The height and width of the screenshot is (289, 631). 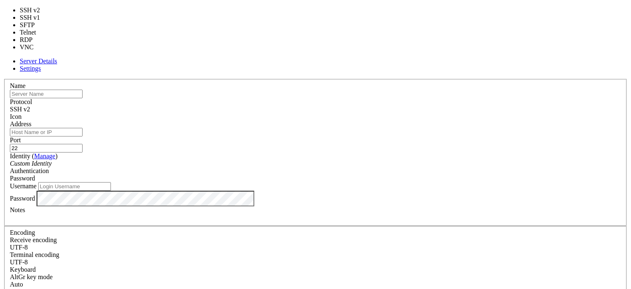 What do you see at coordinates (46, 148) in the screenshot?
I see `input: Port Number` at bounding box center [46, 148].